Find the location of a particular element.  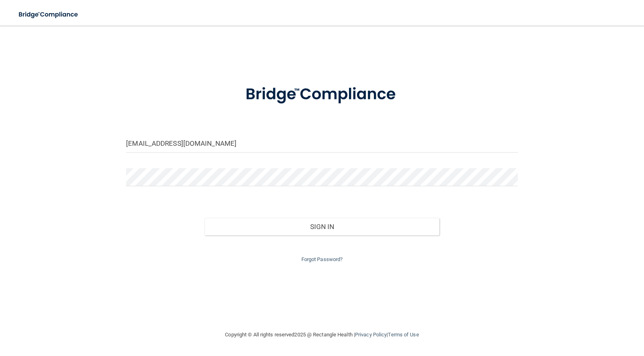

button: Sign In is located at coordinates (322, 227).